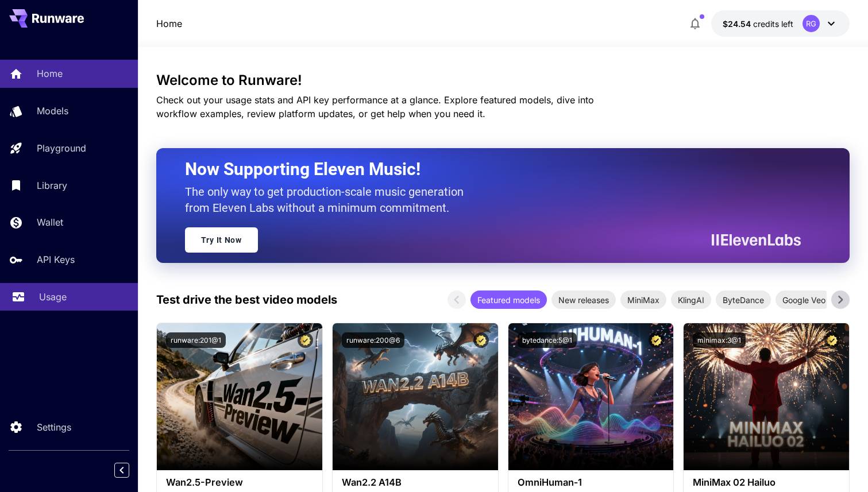 Image resolution: width=868 pixels, height=492 pixels. Describe the element at coordinates (547, 340) in the screenshot. I see `button: bytedance:5@1` at that location.